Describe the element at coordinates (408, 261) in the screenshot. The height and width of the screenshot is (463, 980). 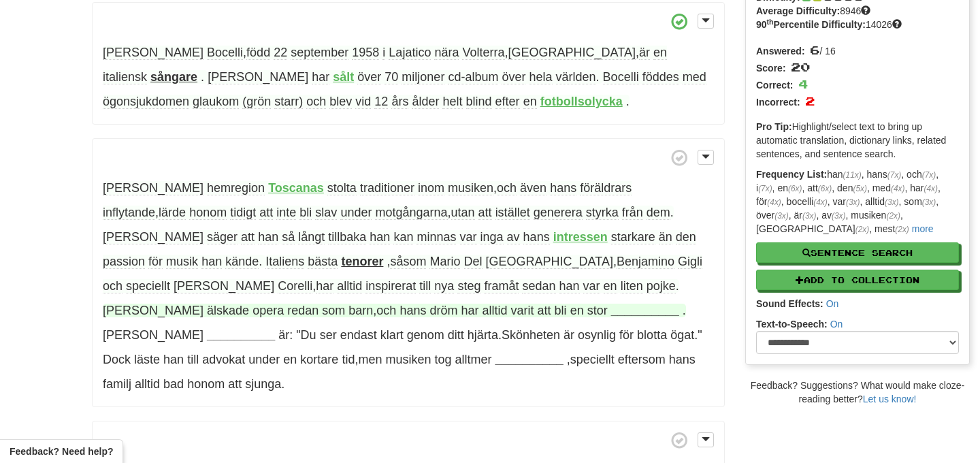
I see `span: såsom` at that location.